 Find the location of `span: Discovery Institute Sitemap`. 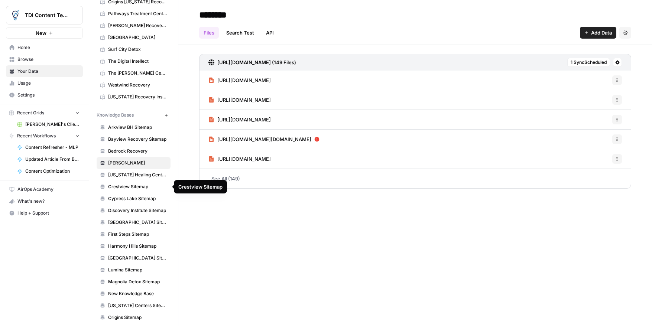

span: Discovery Institute Sitemap is located at coordinates (138, 211).